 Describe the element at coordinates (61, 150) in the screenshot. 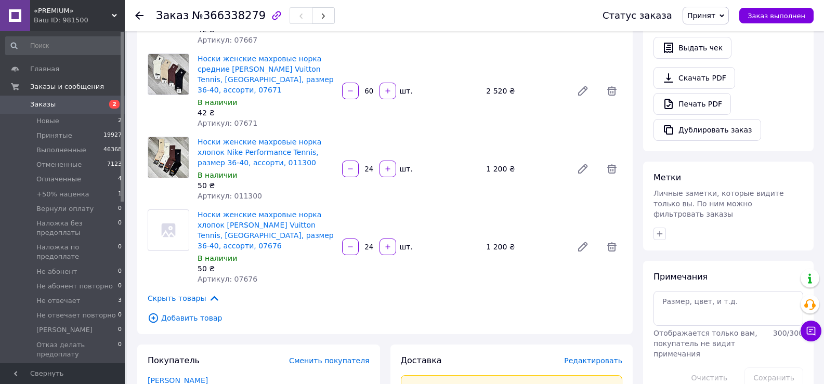

I see `span: Выполненные` at that location.